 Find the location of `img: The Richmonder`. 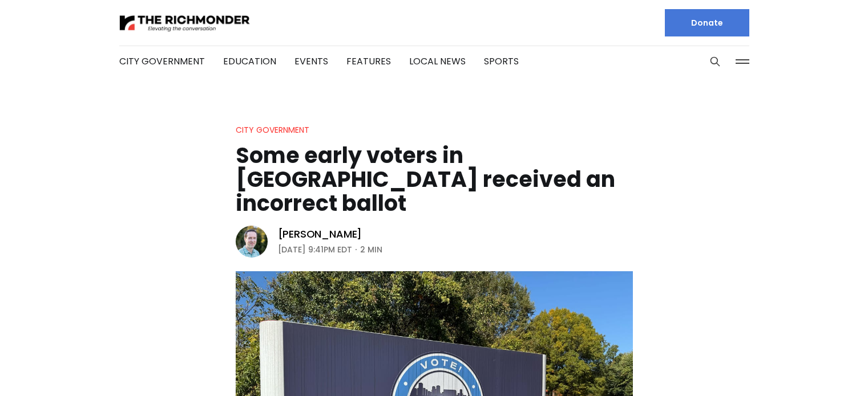

img: The Richmonder is located at coordinates (185, 23).